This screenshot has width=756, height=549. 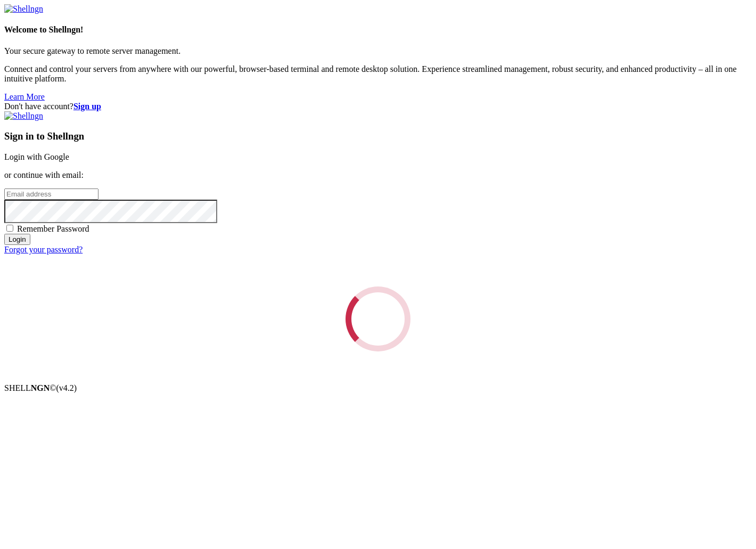 What do you see at coordinates (378, 74) in the screenshot?
I see `p: Connect and control your servers from anywhere with our powerful, browser-based terminal and remo...` at bounding box center [378, 74].